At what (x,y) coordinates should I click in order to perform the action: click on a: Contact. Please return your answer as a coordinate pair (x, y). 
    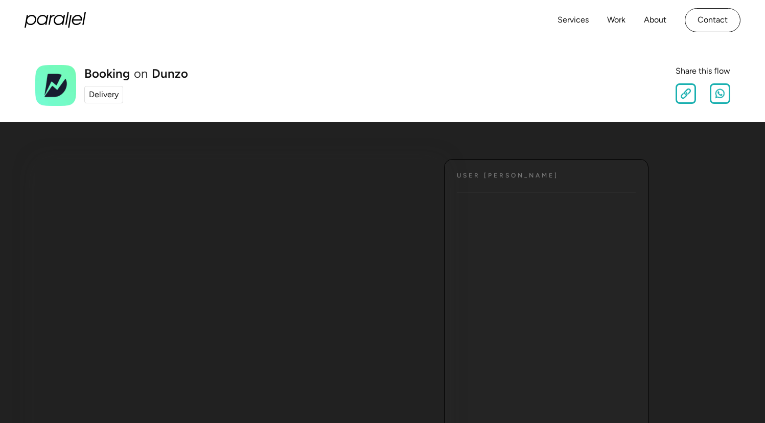
    Looking at the image, I should click on (712, 20).